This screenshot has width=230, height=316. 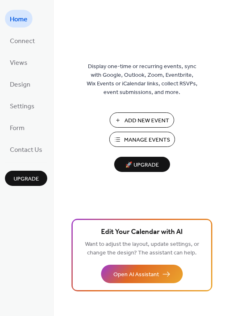 What do you see at coordinates (142, 249) in the screenshot?
I see `span: Want to adjust the layout, update settings, or change the design? The assistant can help.` at bounding box center [142, 249].